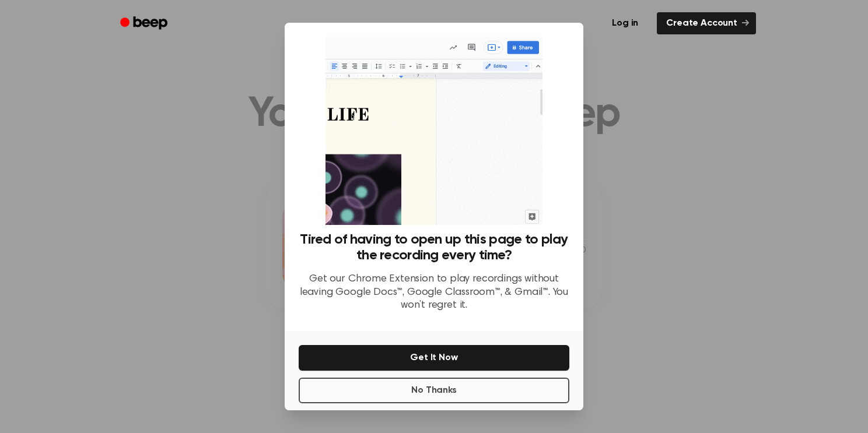  What do you see at coordinates (434, 391) in the screenshot?
I see `button: No Thanks` at bounding box center [434, 391].